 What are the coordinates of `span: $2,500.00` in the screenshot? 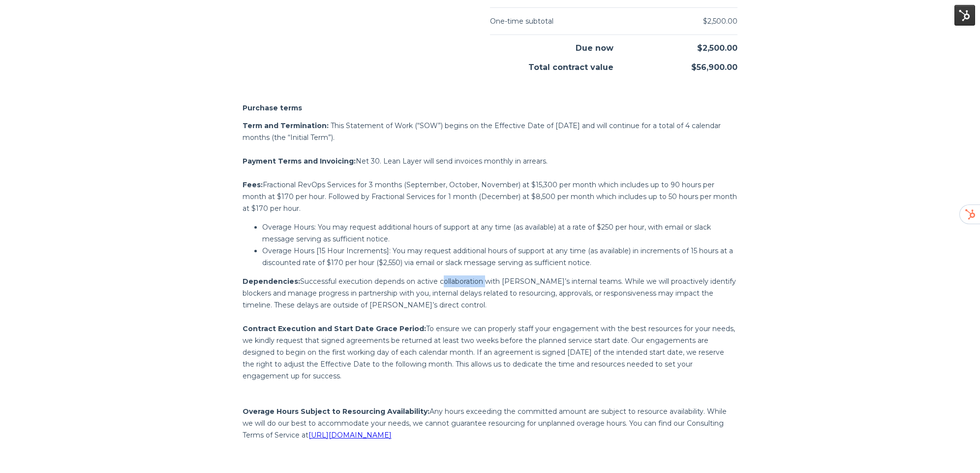 It's located at (721, 21).